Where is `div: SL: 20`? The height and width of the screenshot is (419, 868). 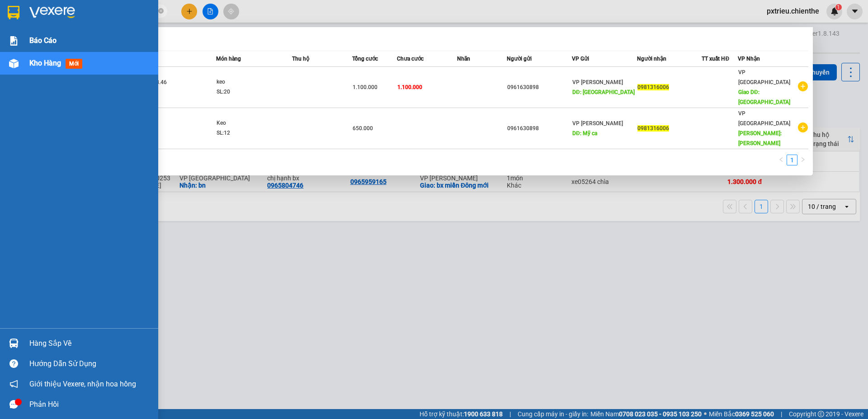 div: SL: 20 is located at coordinates (250, 92).